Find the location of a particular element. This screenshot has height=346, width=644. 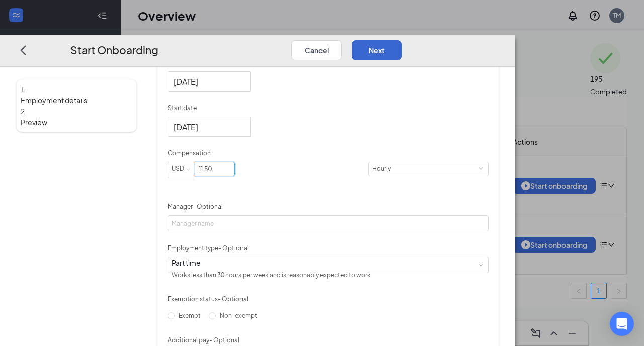

div: [object Object] is located at coordinates (275, 270).